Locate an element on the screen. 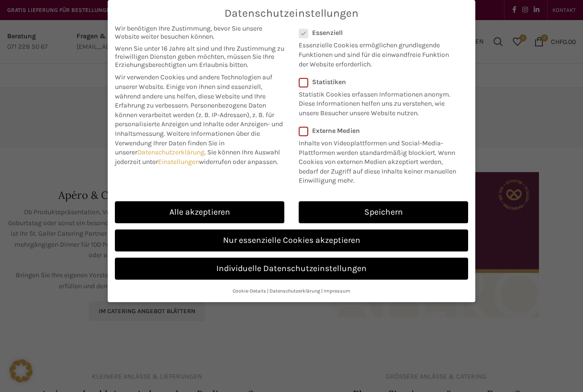  a: Individuelle Datenschutzeinstellungen is located at coordinates (292, 269).